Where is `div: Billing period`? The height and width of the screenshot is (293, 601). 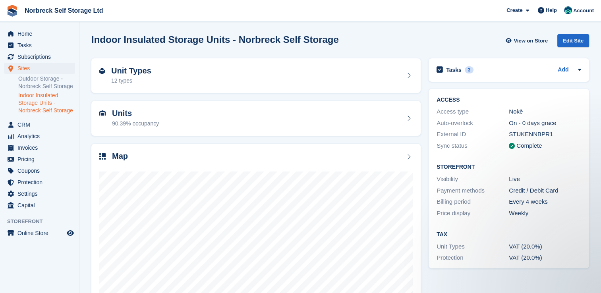 div: Billing period is located at coordinates (473, 202).